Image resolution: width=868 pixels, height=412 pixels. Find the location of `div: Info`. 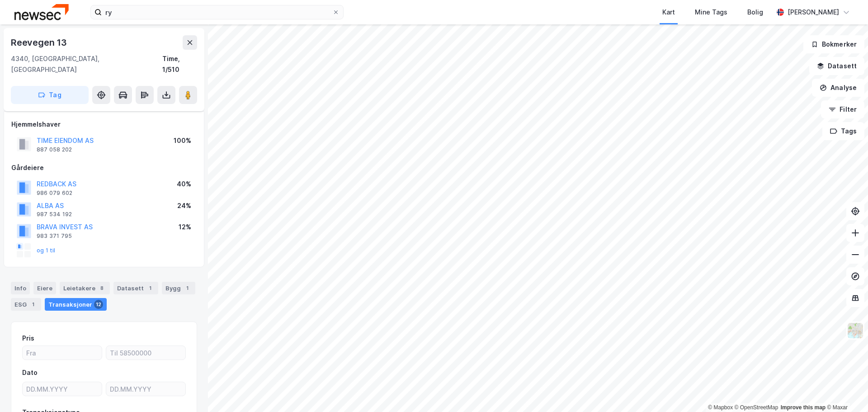

div: Info is located at coordinates (21, 288).